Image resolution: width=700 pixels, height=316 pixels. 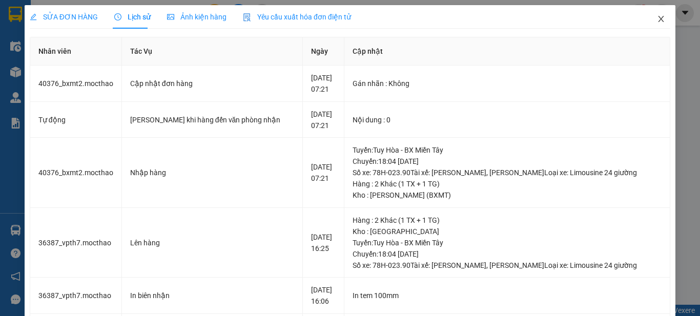 What do you see at coordinates (118, 17) in the screenshot?
I see `span: clock-circle` at bounding box center [118, 17].